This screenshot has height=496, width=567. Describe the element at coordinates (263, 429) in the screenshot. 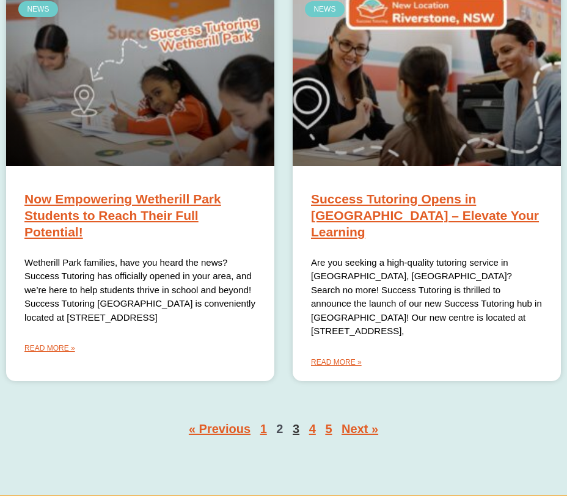

I see `a: 1` at that location.